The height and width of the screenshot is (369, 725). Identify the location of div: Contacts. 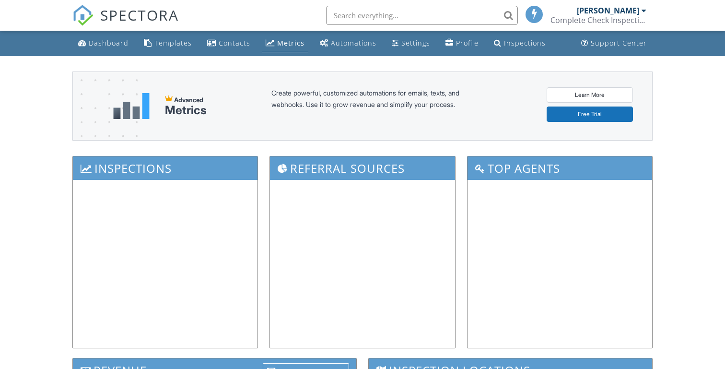
(234, 43).